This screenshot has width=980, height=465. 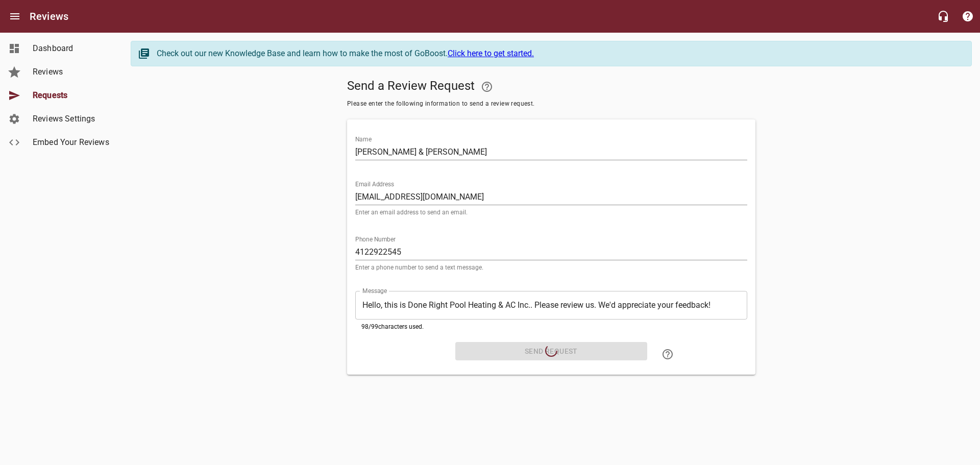 What do you see at coordinates (393, 326) in the screenshot?
I see `span: 98 / 99 characters used.` at bounding box center [393, 326].